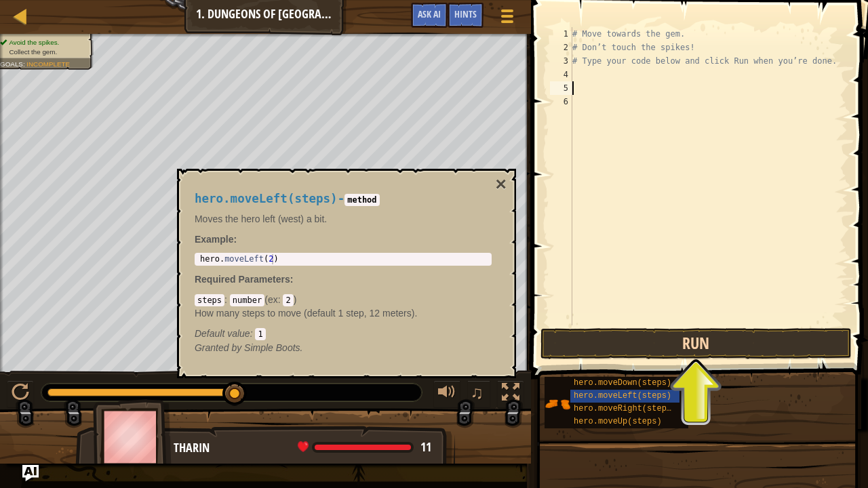 This screenshot has height=488, width=868. Describe the element at coordinates (132, 437) in the screenshot. I see `img: thang_avatar_frame.png` at that location.